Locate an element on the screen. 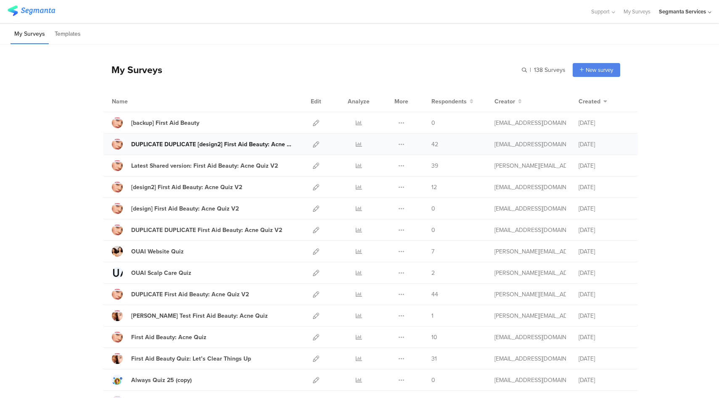 The height and width of the screenshot is (398, 719). span: 12 is located at coordinates (434, 187).